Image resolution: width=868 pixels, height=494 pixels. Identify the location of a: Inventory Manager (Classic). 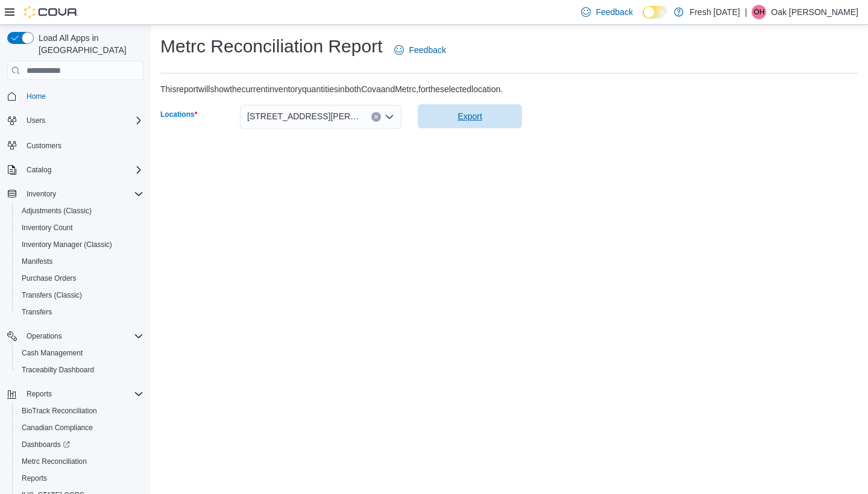
(67, 244).